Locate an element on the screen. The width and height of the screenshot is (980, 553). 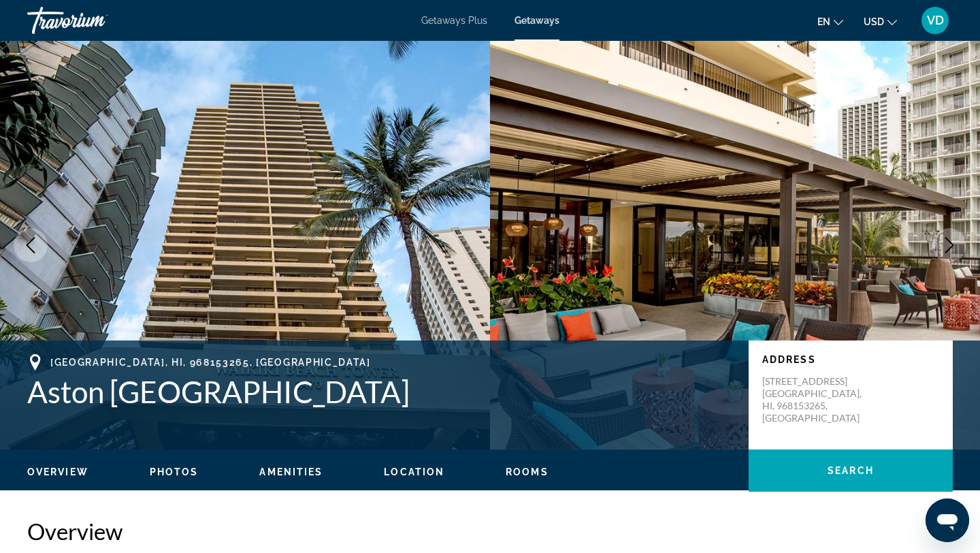
button: Next image is located at coordinates (950, 245).